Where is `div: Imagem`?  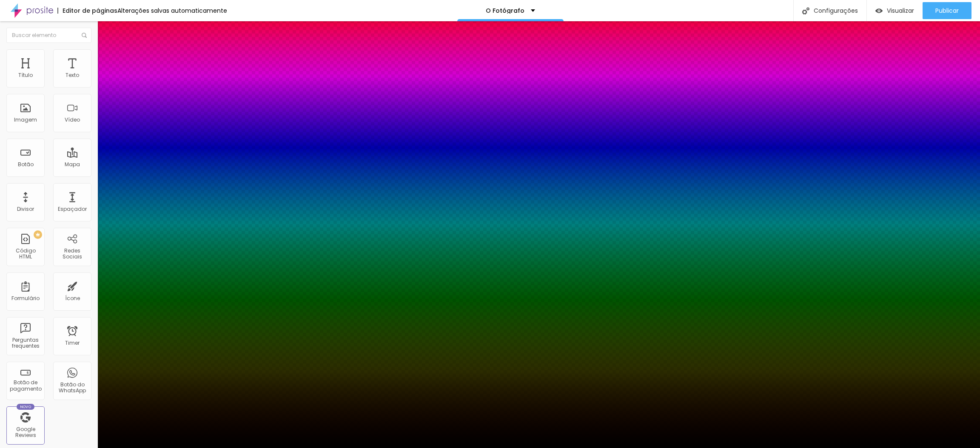
div: Imagem is located at coordinates (26, 120).